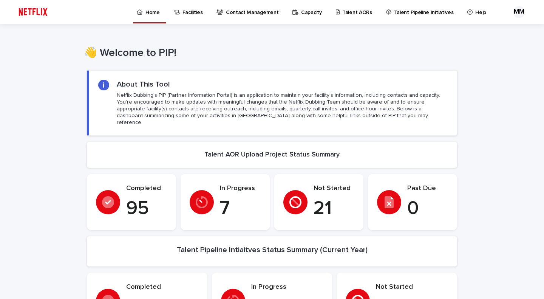  I want to click on p: 21, so click(334, 208).